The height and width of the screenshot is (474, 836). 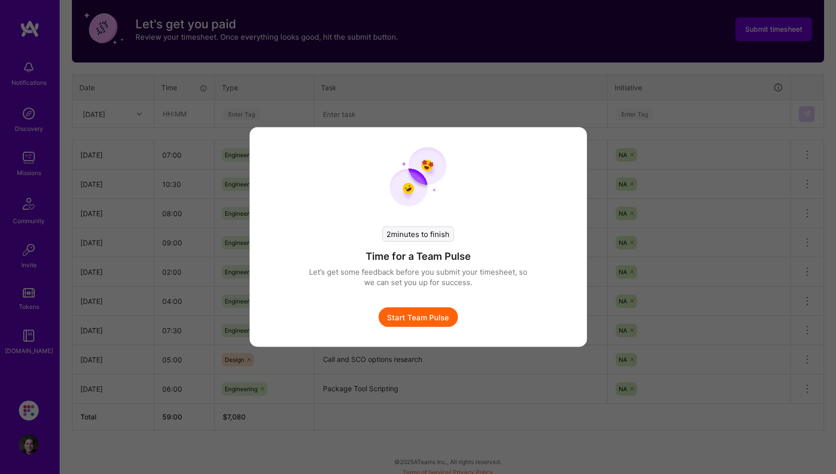 I want to click on h4: Time for a Team Pulse, so click(x=418, y=256).